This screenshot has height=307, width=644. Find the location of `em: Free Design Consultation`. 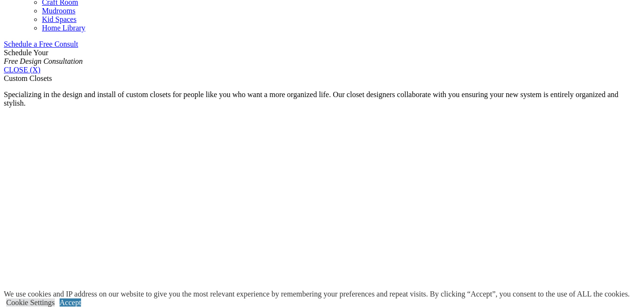

em: Free Design Consultation is located at coordinates (44, 61).